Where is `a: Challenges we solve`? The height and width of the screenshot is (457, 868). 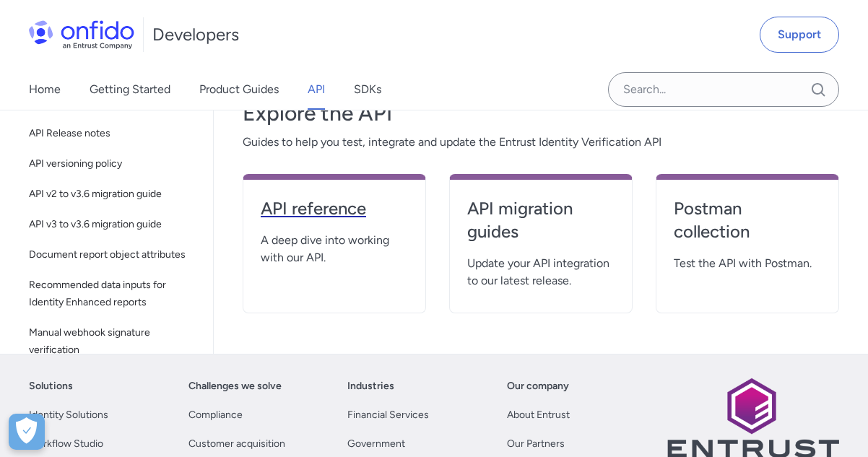
a: Challenges we solve is located at coordinates (235, 386).